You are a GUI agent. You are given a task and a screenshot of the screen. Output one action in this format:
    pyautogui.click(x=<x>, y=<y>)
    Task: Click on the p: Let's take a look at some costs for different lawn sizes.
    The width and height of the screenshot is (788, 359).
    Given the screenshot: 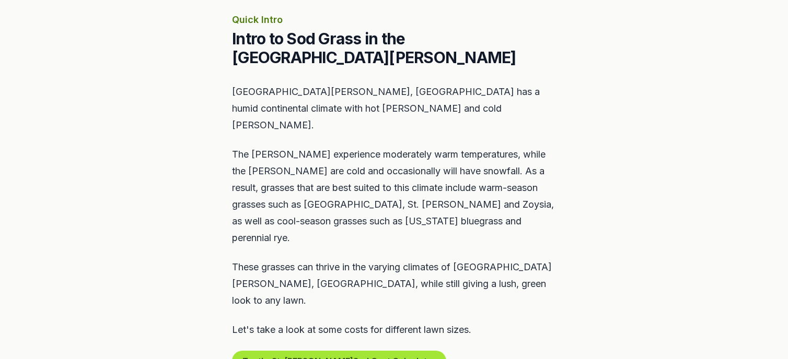 What is the action you would take?
    pyautogui.click(x=394, y=330)
    